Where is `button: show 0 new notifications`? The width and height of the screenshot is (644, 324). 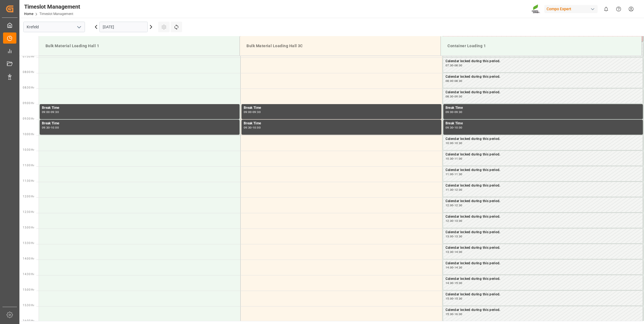 button: show 0 new notifications is located at coordinates (606, 9).